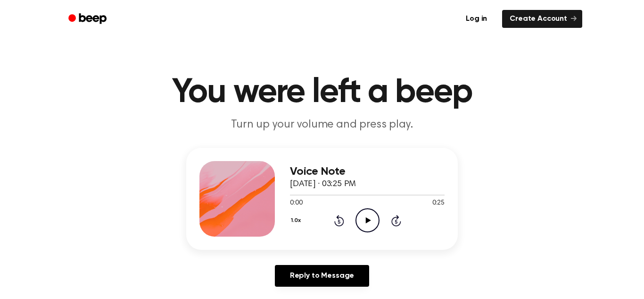 The width and height of the screenshot is (644, 299). Describe the element at coordinates (476, 19) in the screenshot. I see `a: Log in` at that location.